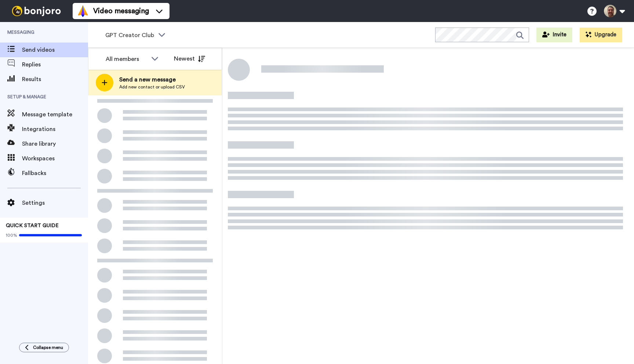 The width and height of the screenshot is (634, 364). What do you see at coordinates (55, 50) in the screenshot?
I see `span: Send videos` at bounding box center [55, 50].